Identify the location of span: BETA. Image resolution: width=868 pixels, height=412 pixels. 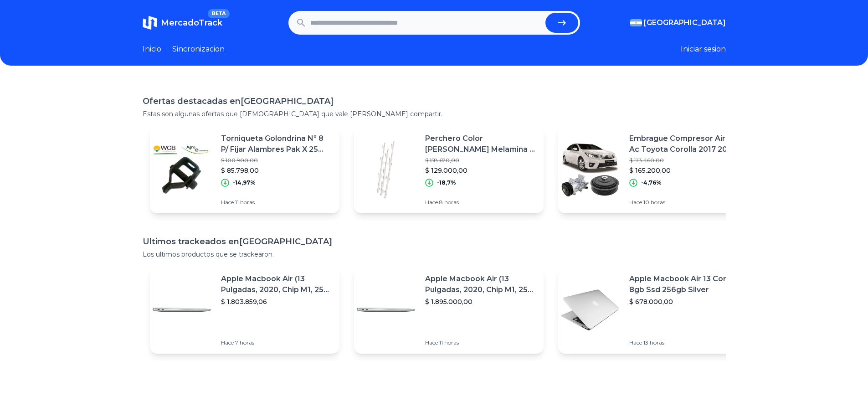
(218, 14).